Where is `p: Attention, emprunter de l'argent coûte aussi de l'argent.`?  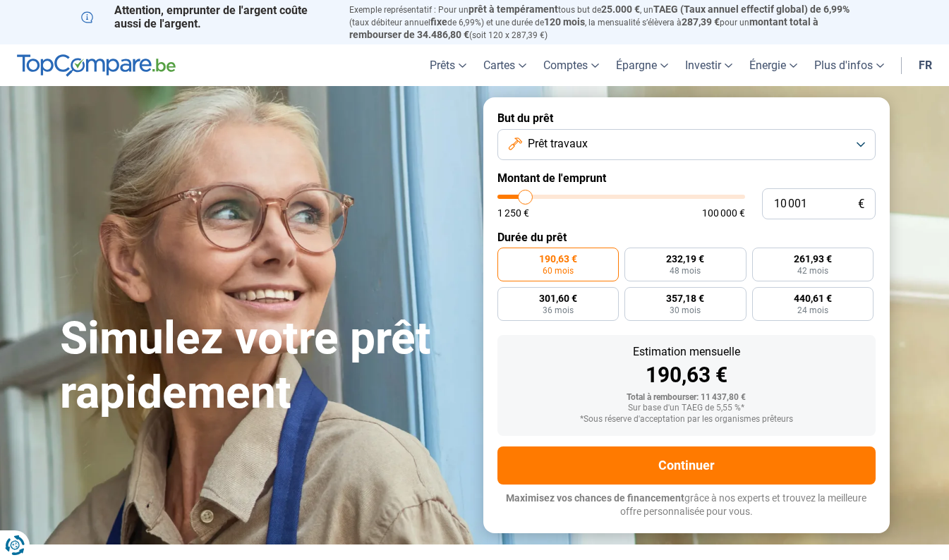
p: Attention, emprunter de l'argent coûte aussi de l'argent. is located at coordinates (207, 17).